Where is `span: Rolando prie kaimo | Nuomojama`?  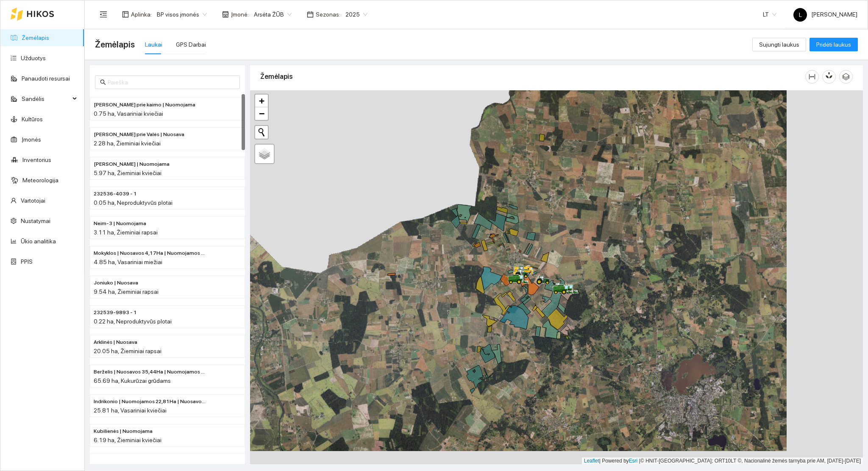
span: Rolando prie kaimo | Nuomojama is located at coordinates (144, 104).